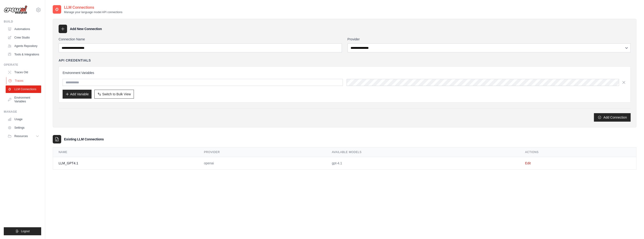 This screenshot has width=644, height=239. What do you see at coordinates (24, 136) in the screenshot?
I see `button: Resources` at bounding box center [24, 136].